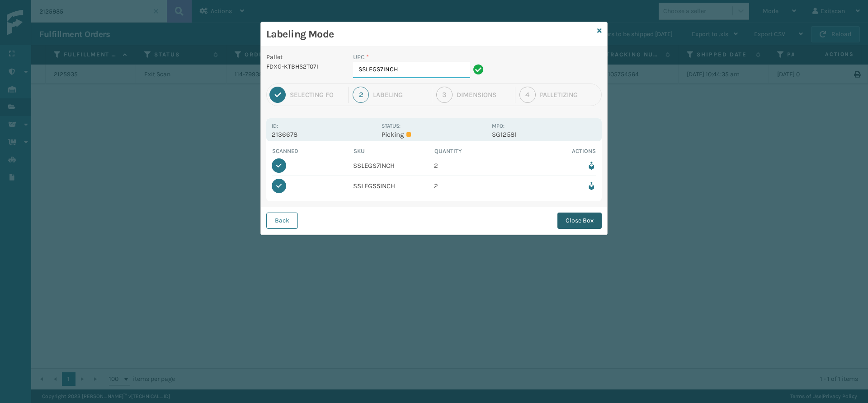 The height and width of the screenshot is (403, 868). Describe the element at coordinates (312, 151) in the screenshot. I see `th: Scanned` at that location.